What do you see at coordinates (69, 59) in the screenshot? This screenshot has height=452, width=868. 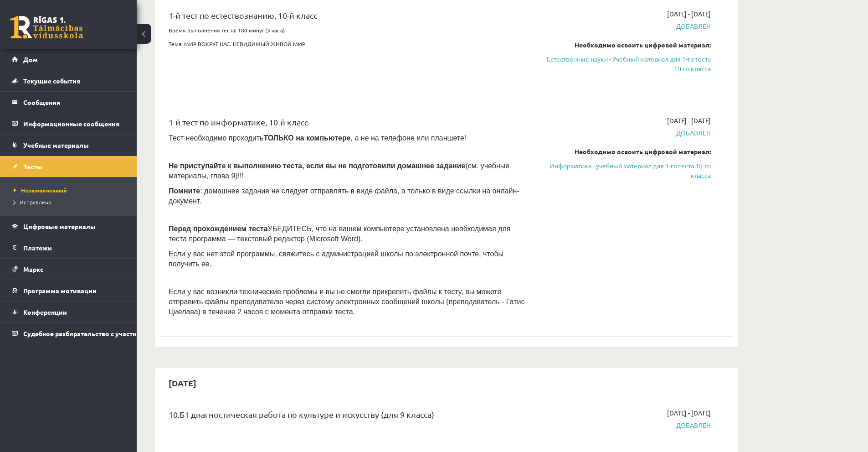 I see `a: Дом` at bounding box center [69, 59].